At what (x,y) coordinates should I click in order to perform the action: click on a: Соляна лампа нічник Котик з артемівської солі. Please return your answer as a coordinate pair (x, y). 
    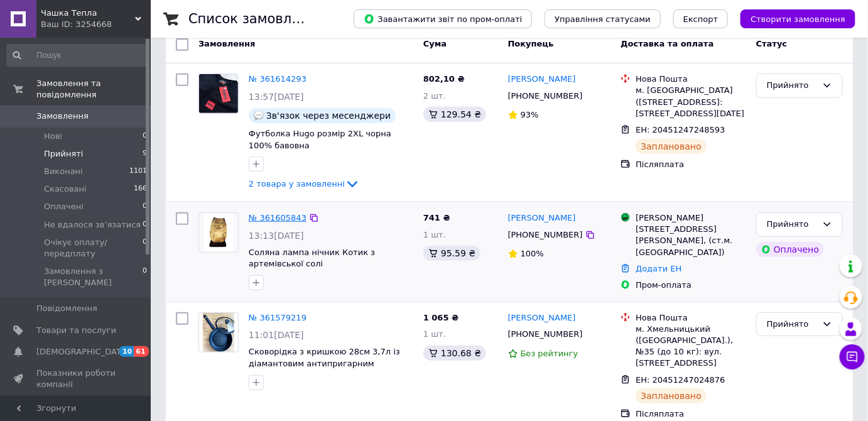
    Looking at the image, I should click on (311, 259).